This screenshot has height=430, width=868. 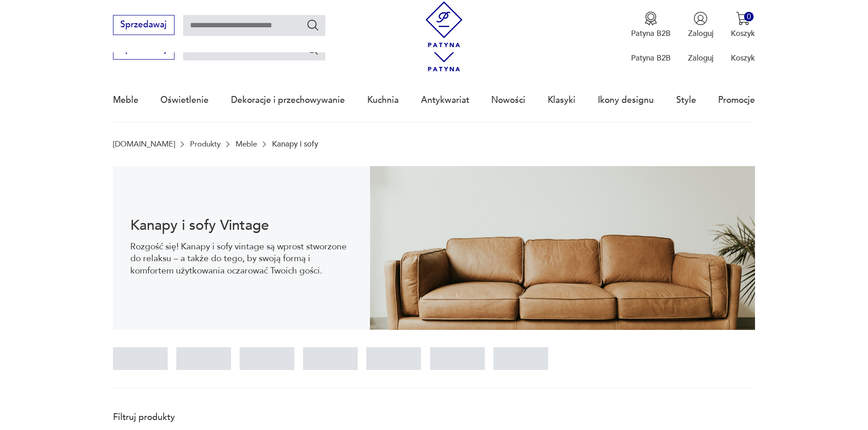 What do you see at coordinates (508, 100) in the screenshot?
I see `a: Nowości` at bounding box center [508, 100].